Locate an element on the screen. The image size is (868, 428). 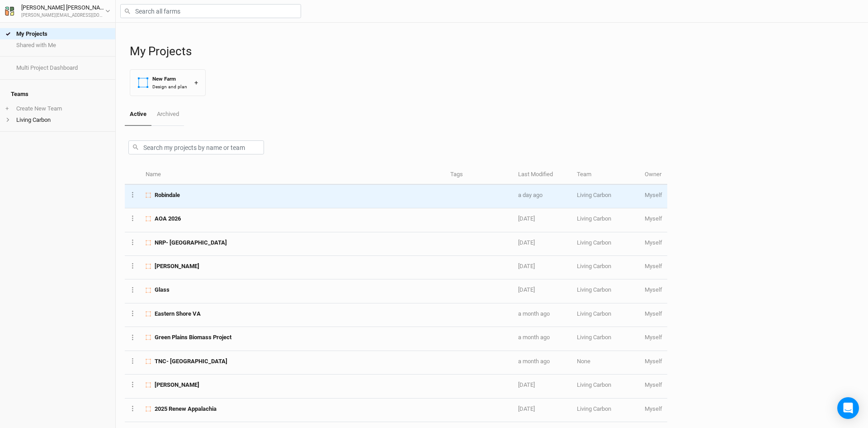
span: Sep 16, 2025 11:51 AM is located at coordinates (526, 265).